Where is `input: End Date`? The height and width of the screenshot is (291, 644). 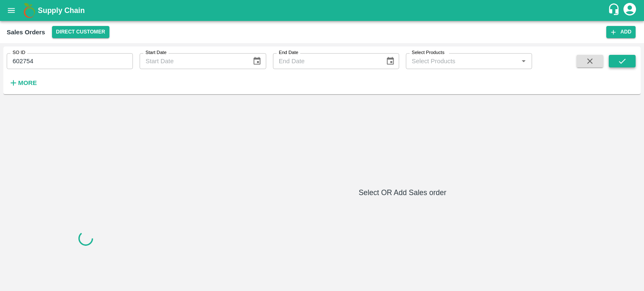
input: End Date is located at coordinates (326, 61).